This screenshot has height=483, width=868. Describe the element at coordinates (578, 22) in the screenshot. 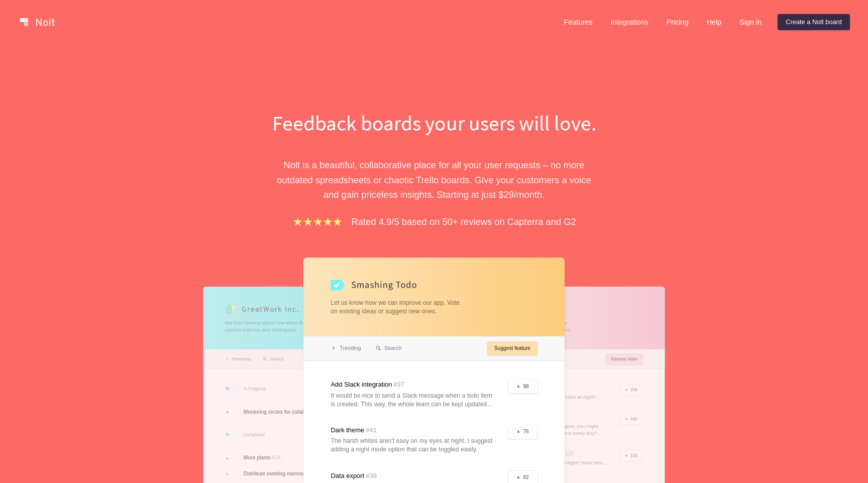

I see `a: Features` at that location.